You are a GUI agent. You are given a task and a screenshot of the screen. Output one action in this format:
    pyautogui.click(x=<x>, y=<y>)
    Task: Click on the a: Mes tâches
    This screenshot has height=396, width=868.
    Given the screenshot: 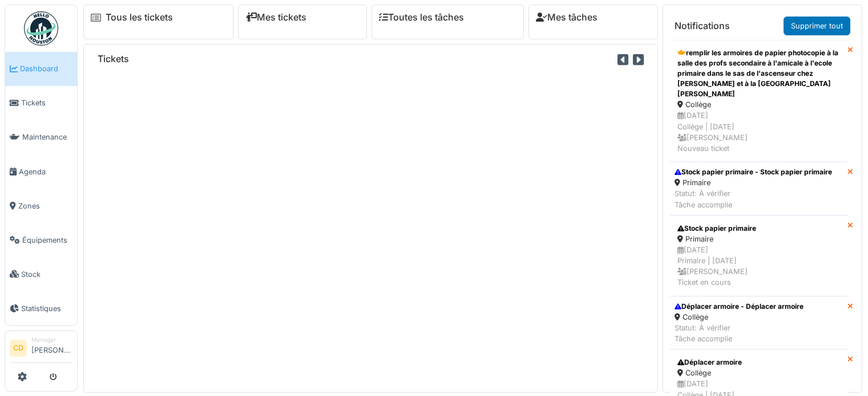 What is the action you would take?
    pyautogui.click(x=567, y=17)
    